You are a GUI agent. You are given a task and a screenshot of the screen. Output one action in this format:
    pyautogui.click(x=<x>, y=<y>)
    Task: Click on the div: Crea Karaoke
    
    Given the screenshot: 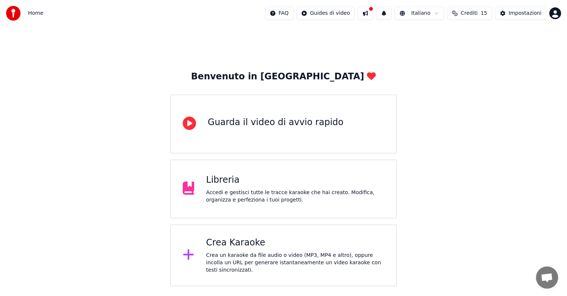 What is the action you would take?
    pyautogui.click(x=295, y=243)
    